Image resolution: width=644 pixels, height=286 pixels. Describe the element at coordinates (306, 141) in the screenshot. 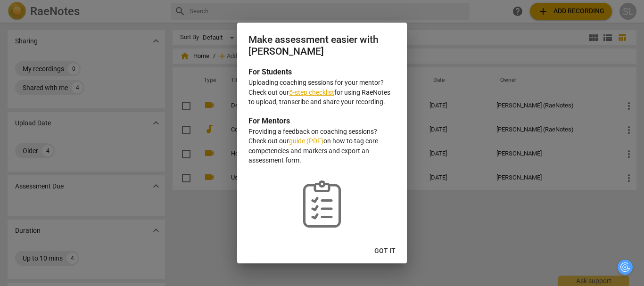

I see `a: guide (PDF)` at that location.